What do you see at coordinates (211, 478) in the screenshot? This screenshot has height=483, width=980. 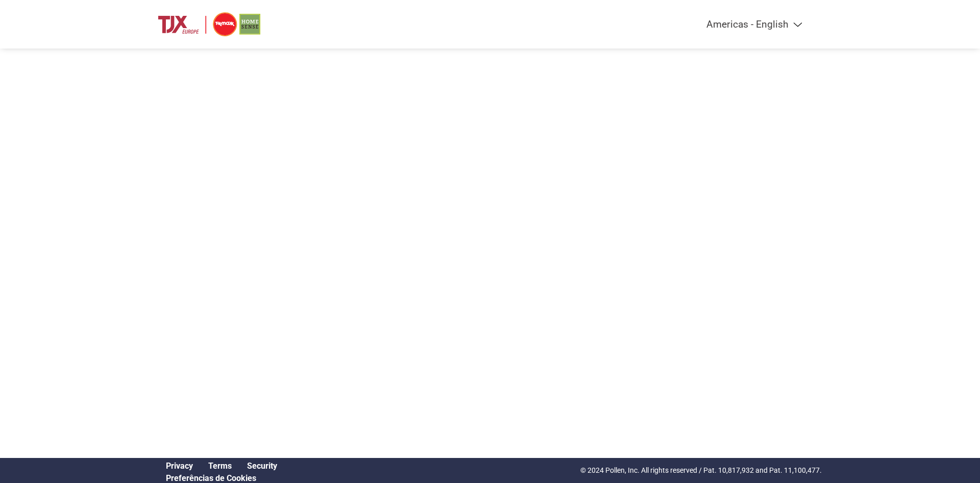 I see `a: Cookie Preferences, opens a dedicated popup modal window` at bounding box center [211, 478].